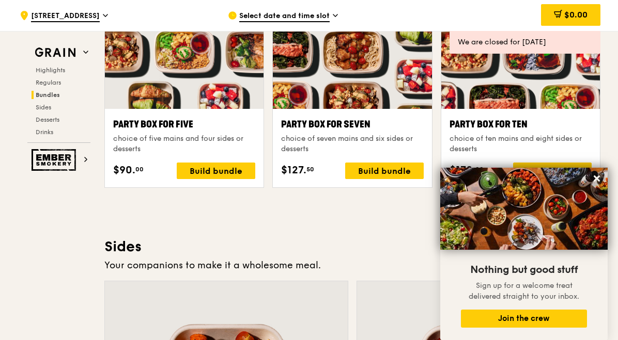  What do you see at coordinates (284, 17) in the screenshot?
I see `span: Select date and time slot` at bounding box center [284, 17].